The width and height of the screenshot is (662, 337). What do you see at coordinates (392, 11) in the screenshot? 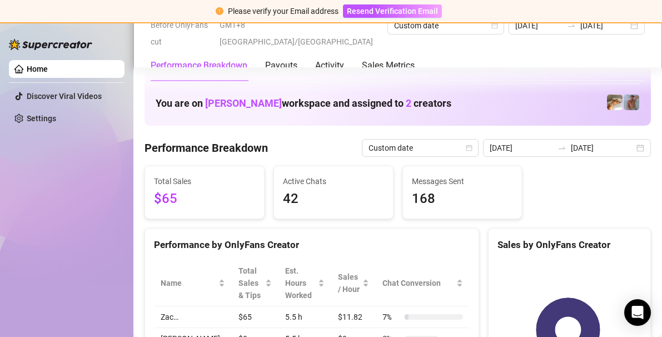
I see `button: Resend Verification Email` at bounding box center [392, 11].